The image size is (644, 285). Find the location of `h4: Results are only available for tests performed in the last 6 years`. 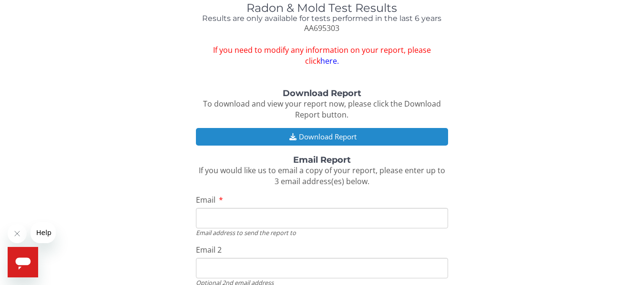

h4: Results are only available for tests performed in the last 6 years is located at coordinates (322, 19).